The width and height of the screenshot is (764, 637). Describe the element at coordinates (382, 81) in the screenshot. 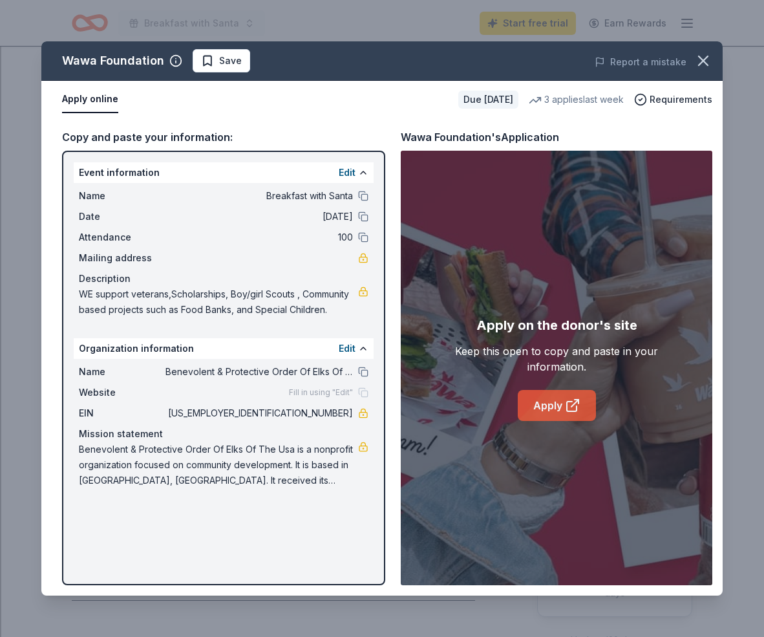

I see `div: Rename` at that location.